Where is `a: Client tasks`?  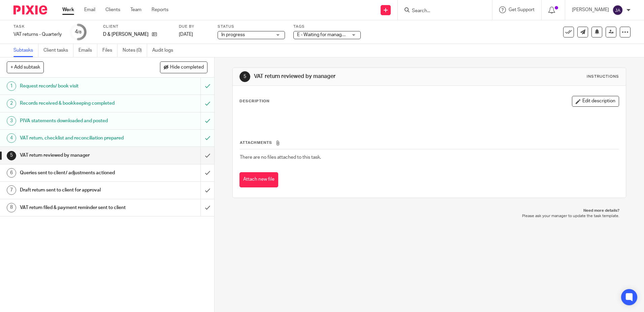
a: Client tasks is located at coordinates (58, 51).